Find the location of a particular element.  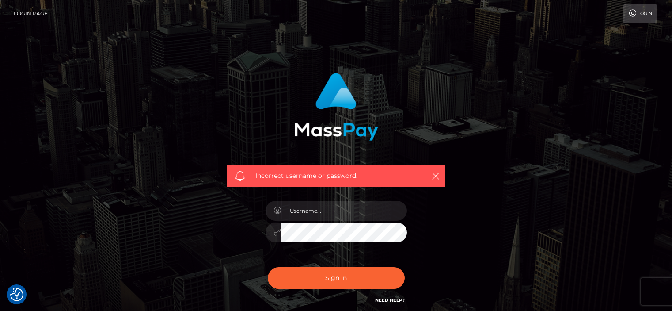

img: Revisit consent button is located at coordinates (17, 294).